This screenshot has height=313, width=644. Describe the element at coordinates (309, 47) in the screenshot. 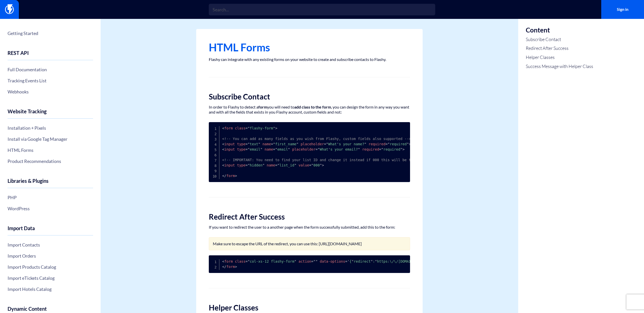

I see `h1: HTML Forms` at that location.